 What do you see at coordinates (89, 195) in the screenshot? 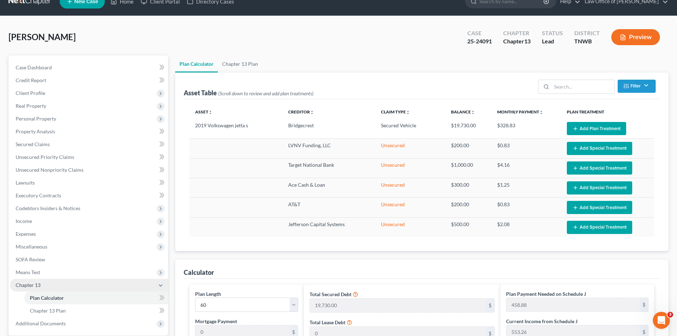
I see `a: Executory Contracts` at bounding box center [89, 195].